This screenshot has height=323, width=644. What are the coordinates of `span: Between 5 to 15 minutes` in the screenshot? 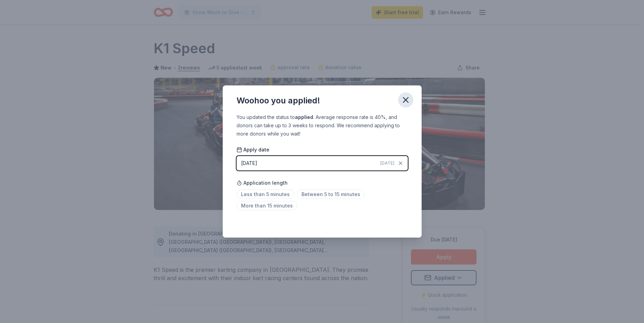 It's located at (331, 194).